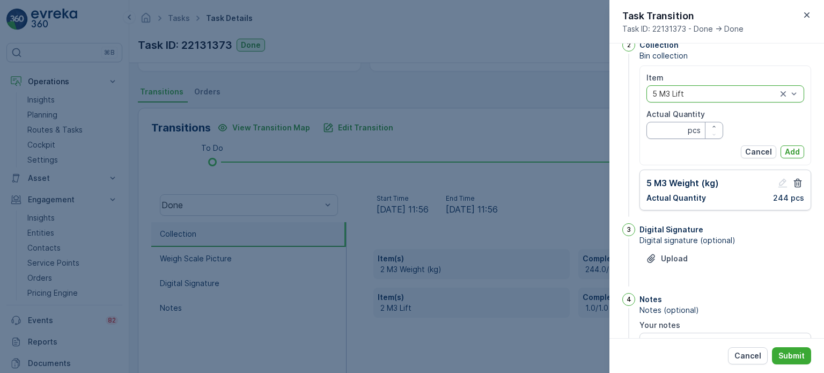 This screenshot has height=373, width=824. Describe the element at coordinates (791, 356) in the screenshot. I see `p: Submit` at that location.